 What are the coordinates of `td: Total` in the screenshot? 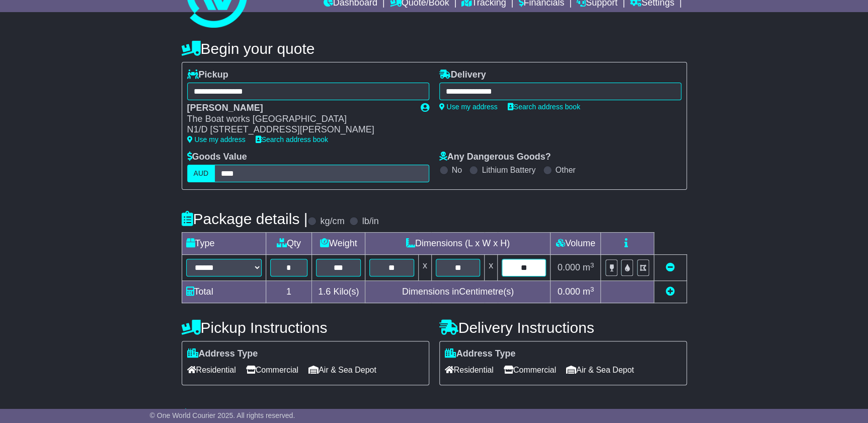 It's located at (224, 292).